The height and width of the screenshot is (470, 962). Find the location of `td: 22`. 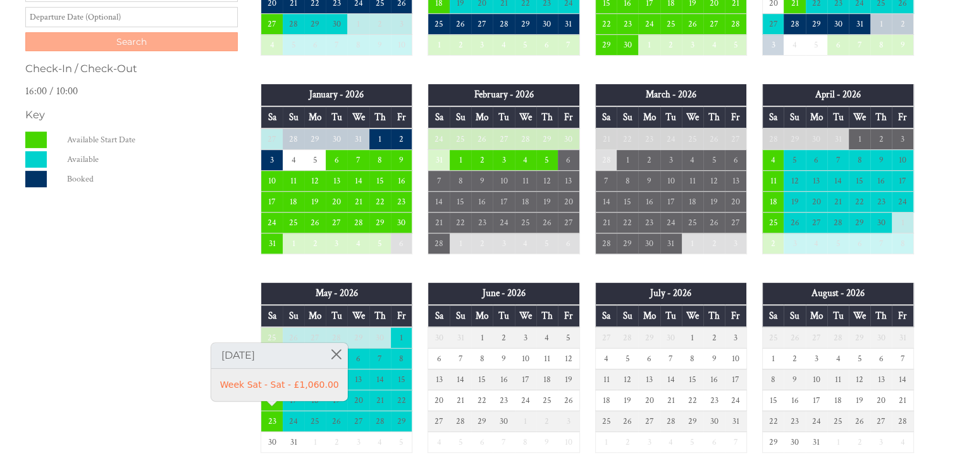

td: 22 is located at coordinates (460, 223).